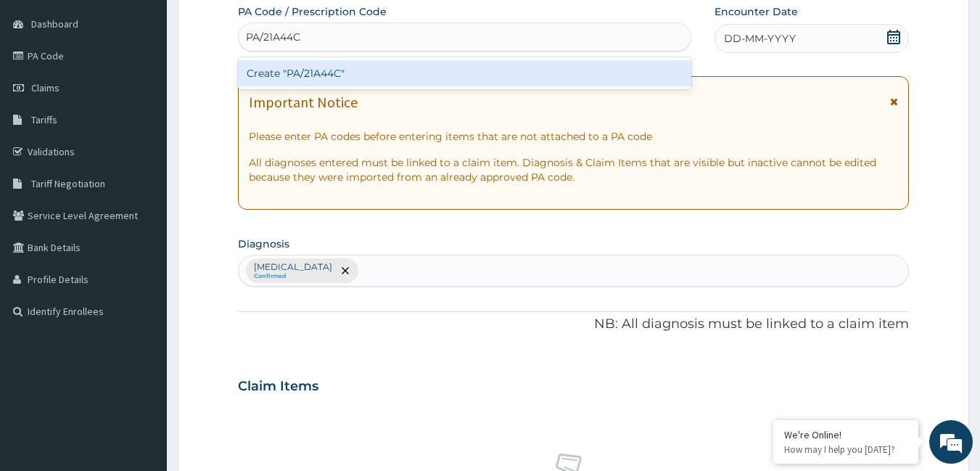  Describe the element at coordinates (43, 90) in the screenshot. I see `img: d_794563401_company_1708531726252_794563401` at that location.